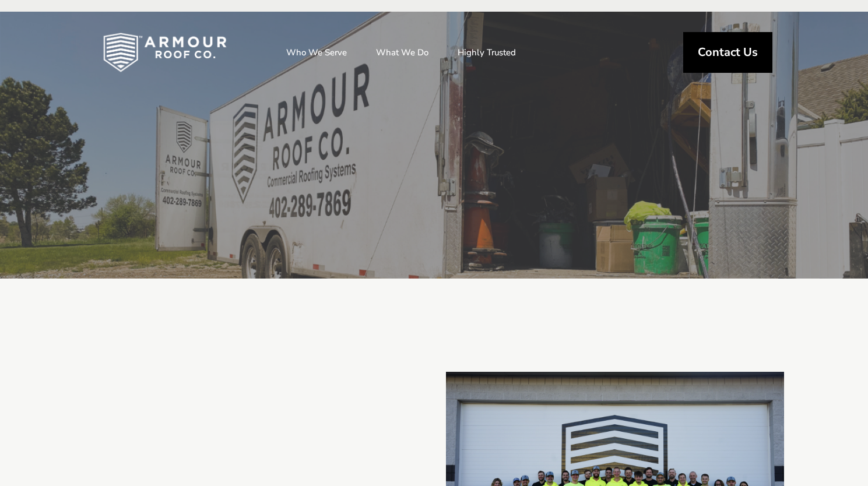 This screenshot has width=868, height=486. Describe the element at coordinates (727, 52) in the screenshot. I see `span: Contact Us` at that location.